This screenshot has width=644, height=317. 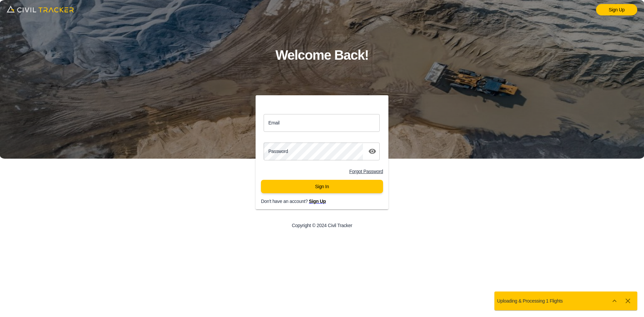 What do you see at coordinates (614, 301) in the screenshot?
I see `button: Show more` at bounding box center [614, 301].